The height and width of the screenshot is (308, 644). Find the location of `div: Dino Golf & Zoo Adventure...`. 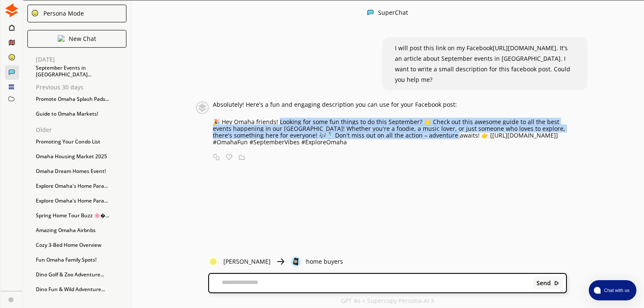

div: Dino Golf & Zoo Adventure... is located at coordinates (81, 274).